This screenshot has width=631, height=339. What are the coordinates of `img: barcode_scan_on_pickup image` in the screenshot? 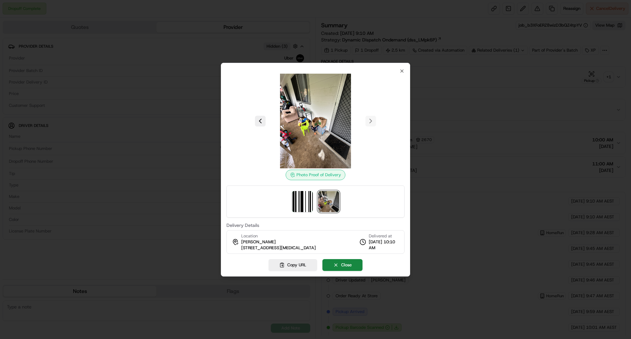 It's located at (303, 202).